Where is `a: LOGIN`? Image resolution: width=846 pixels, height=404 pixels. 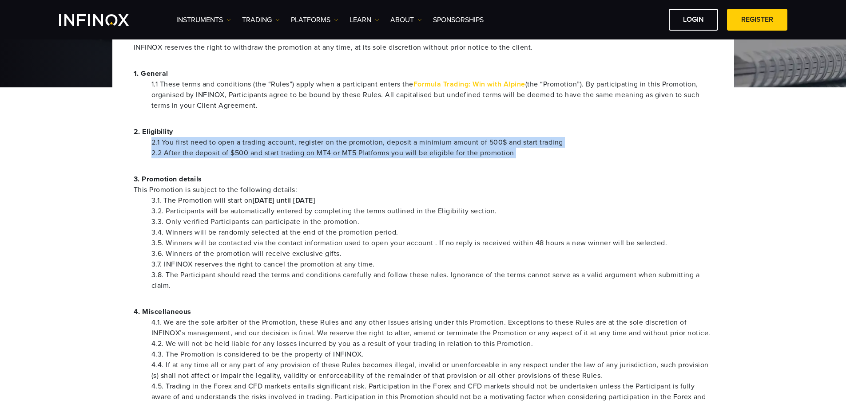 a: LOGIN is located at coordinates (693, 20).